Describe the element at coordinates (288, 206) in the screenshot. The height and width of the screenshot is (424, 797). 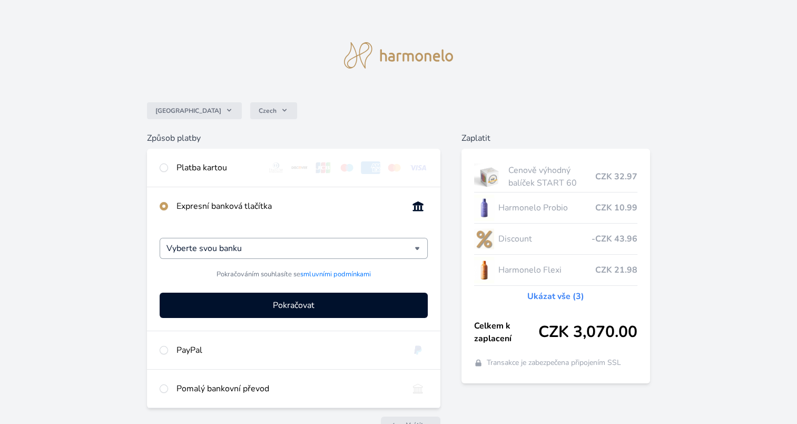
I see `div: Expresní banková tlačítka` at that location.